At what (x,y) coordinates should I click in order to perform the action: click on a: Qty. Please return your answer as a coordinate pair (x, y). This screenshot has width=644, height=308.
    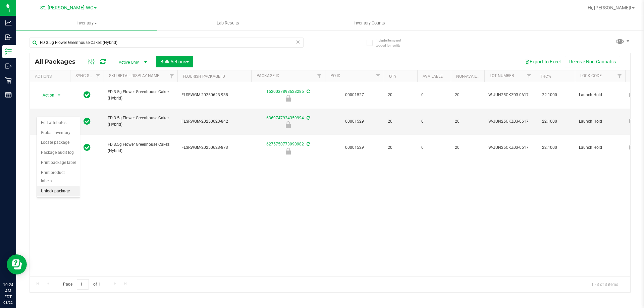
    Looking at the image, I should click on (393, 76).